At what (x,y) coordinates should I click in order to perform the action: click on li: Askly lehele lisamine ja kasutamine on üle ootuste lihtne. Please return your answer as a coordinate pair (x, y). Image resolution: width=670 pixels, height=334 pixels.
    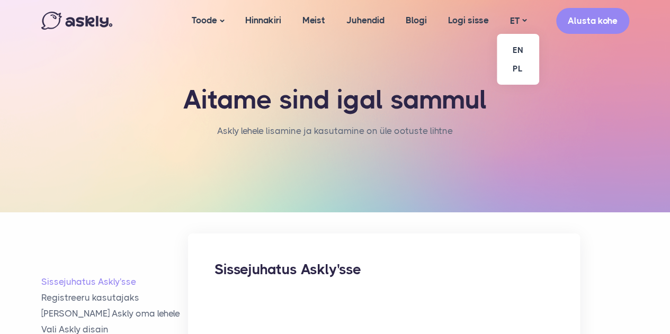
    Looking at the image, I should click on (335, 131).